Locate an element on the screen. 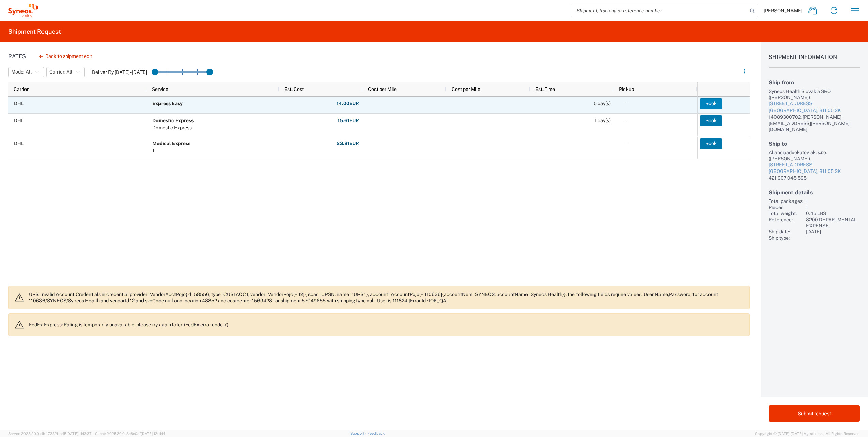 The height and width of the screenshot is (437, 868). div: Ship type: is located at coordinates (786, 238).